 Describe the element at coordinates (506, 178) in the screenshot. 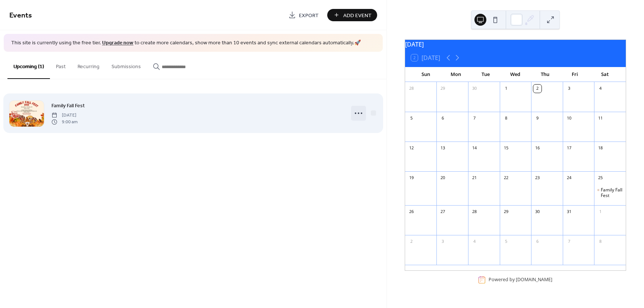

I see `div: 22` at that location.